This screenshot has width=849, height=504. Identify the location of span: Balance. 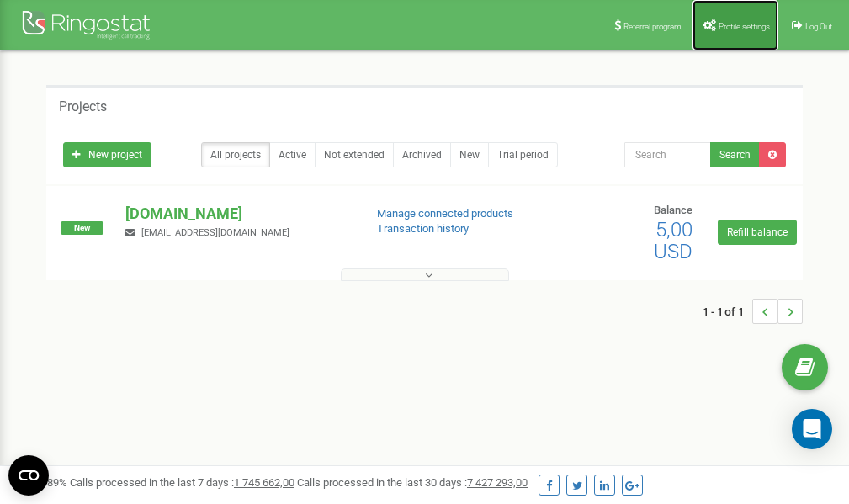
(673, 209).